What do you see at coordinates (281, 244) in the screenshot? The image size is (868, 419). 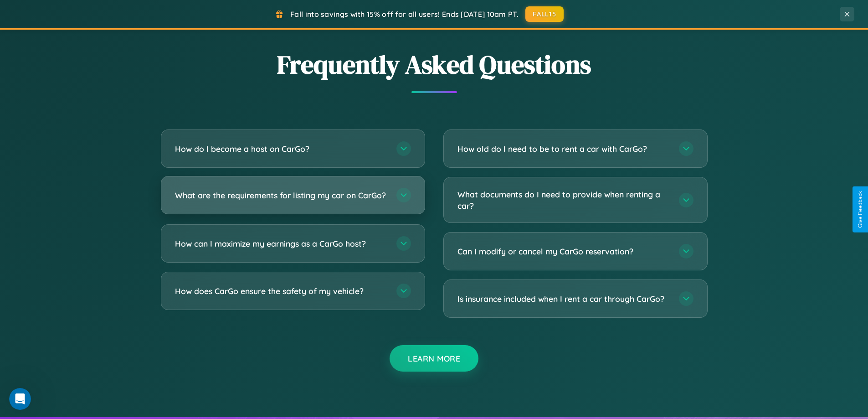 I see `h3: How can I maximize my earnings as a CarGo host?` at bounding box center [281, 244].